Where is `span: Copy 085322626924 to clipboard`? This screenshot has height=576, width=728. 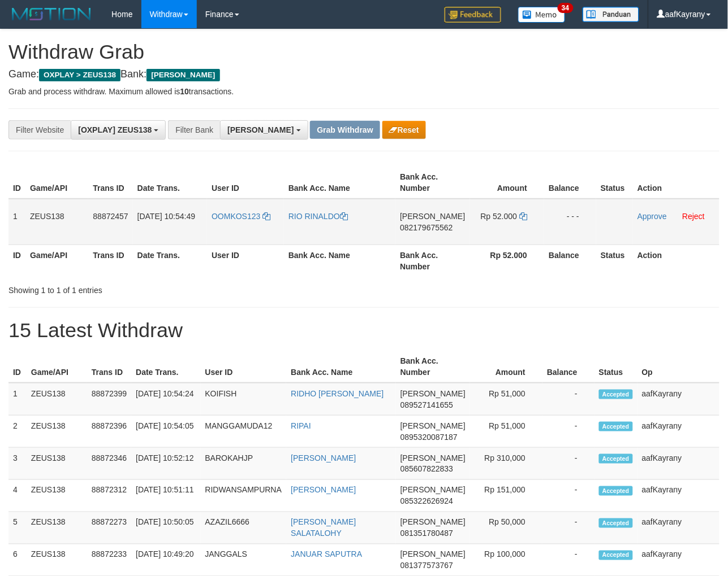 span: Copy 085322626924 to clipboard is located at coordinates (427, 501).